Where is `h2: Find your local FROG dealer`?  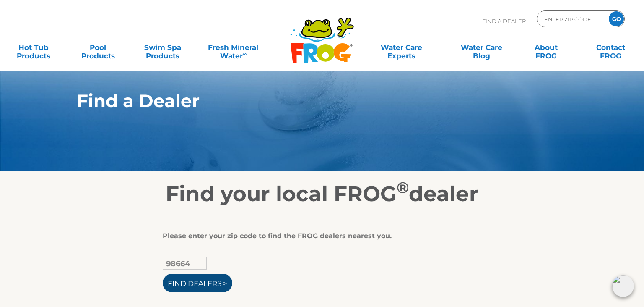 h2: Find your local FROG dealer is located at coordinates (322, 194).